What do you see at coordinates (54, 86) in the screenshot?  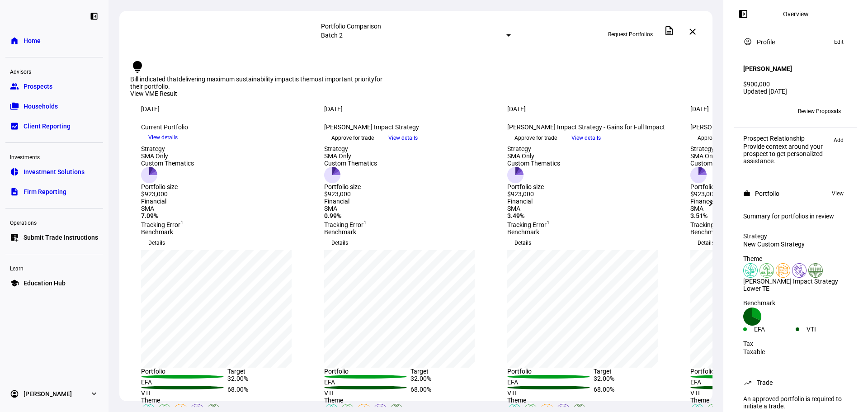 I see `a: groupProspects` at bounding box center [54, 86].